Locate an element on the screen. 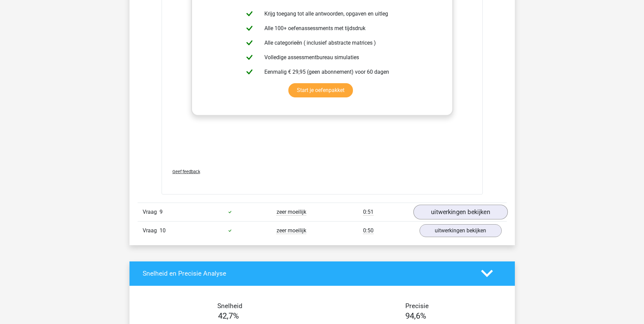 The width and height of the screenshot is (644, 324). span: 10 is located at coordinates (163, 230).